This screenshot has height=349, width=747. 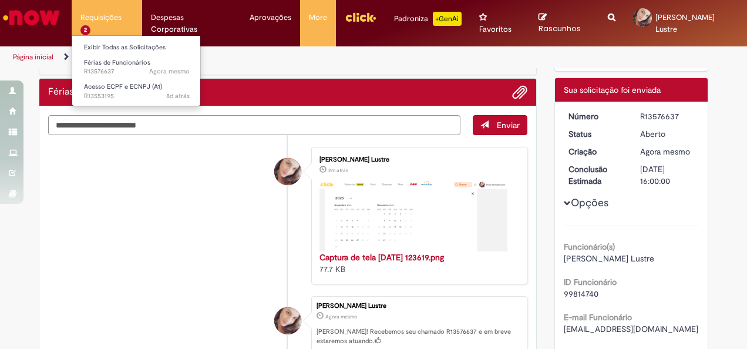 What do you see at coordinates (520, 92) in the screenshot?
I see `button: Adicionar anexos` at bounding box center [520, 92].